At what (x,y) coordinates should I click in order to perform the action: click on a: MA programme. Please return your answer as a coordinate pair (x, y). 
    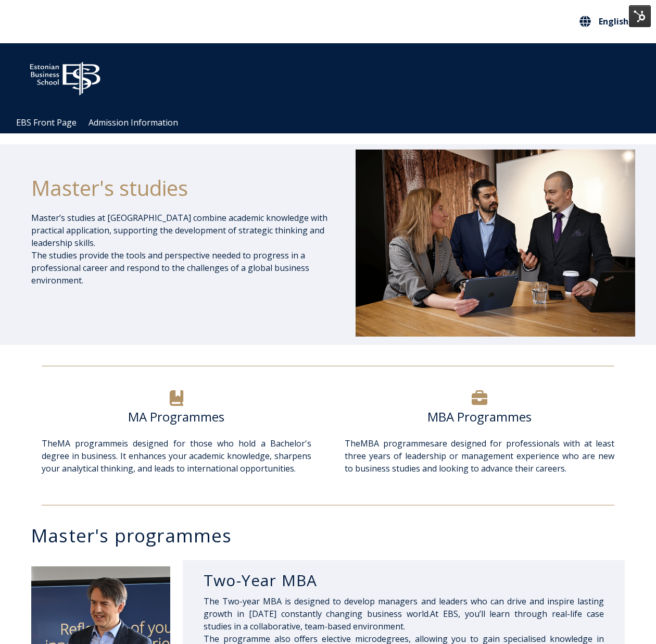
    Looking at the image, I should click on (90, 444).